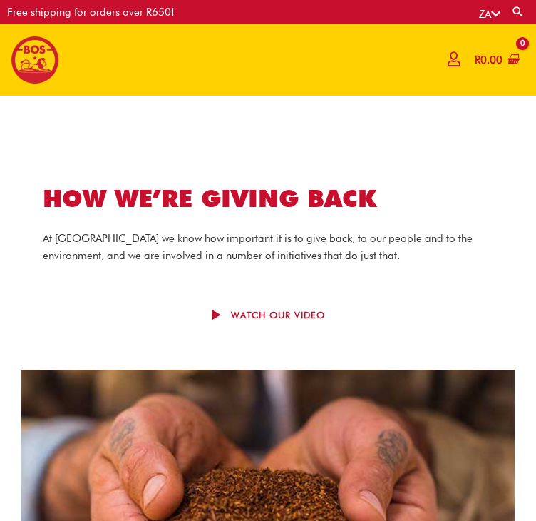  Describe the element at coordinates (91, 12) in the screenshot. I see `div: Free shipping for orders over R650!` at that location.